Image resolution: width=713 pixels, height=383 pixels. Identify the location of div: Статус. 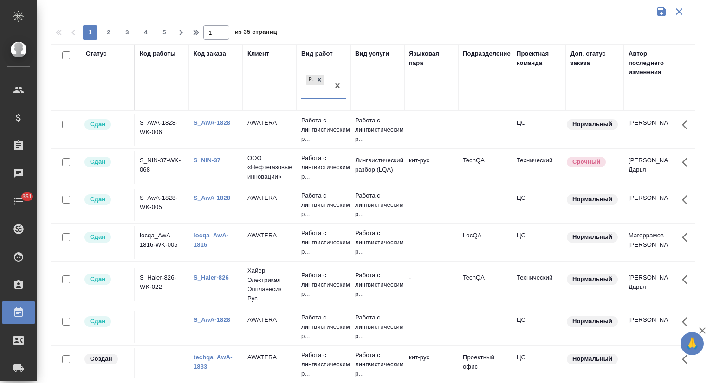
(96, 54).